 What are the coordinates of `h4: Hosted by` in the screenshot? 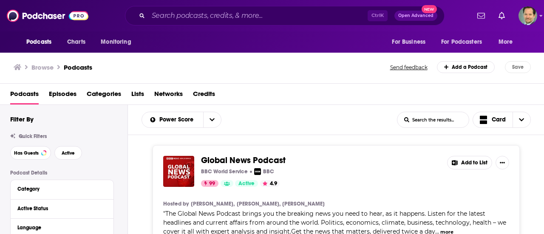 It's located at (176, 204).